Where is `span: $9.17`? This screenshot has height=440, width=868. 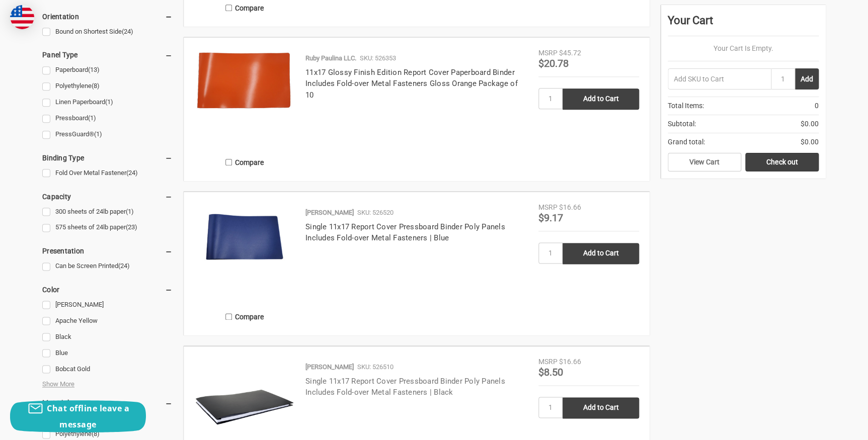 span: $9.17 is located at coordinates (551, 217).